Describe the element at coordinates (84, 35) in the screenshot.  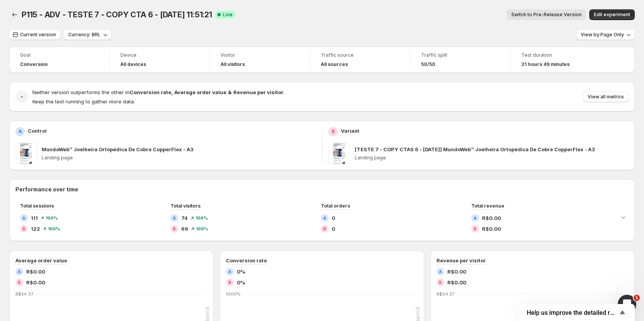
I see `span: Currency: BRL` at that location.